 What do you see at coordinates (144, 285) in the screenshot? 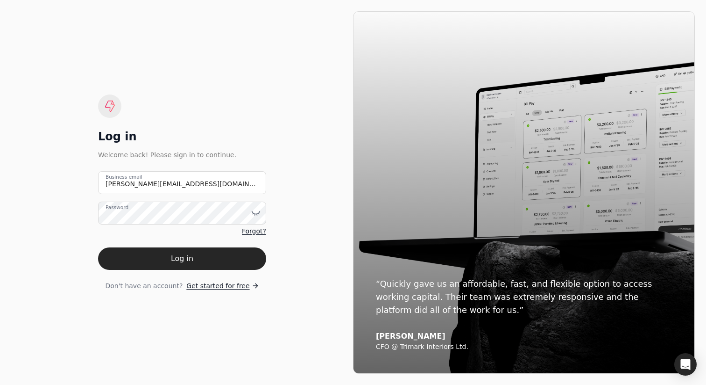
I see `span: Don't have an account?` at bounding box center [144, 285].